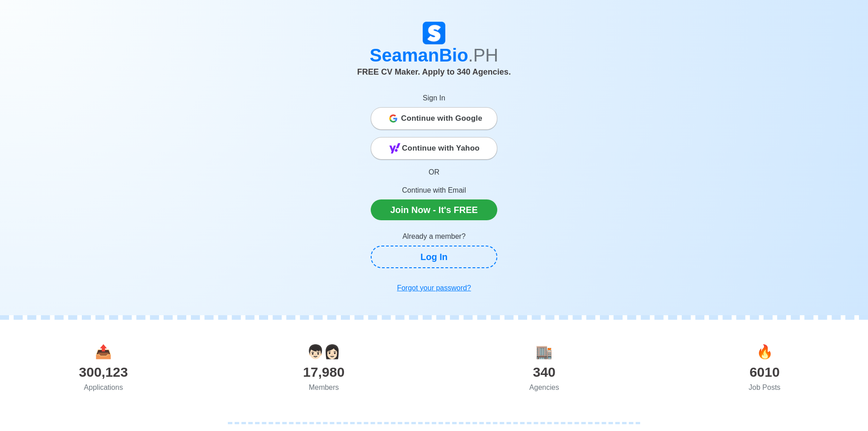 The height and width of the screenshot is (431, 868). Describe the element at coordinates (324, 352) in the screenshot. I see `span: users` at that location.